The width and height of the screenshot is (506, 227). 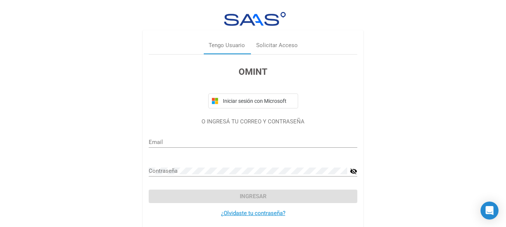 I want to click on a: ¿Olvidaste tu contraseña?, so click(x=253, y=213).